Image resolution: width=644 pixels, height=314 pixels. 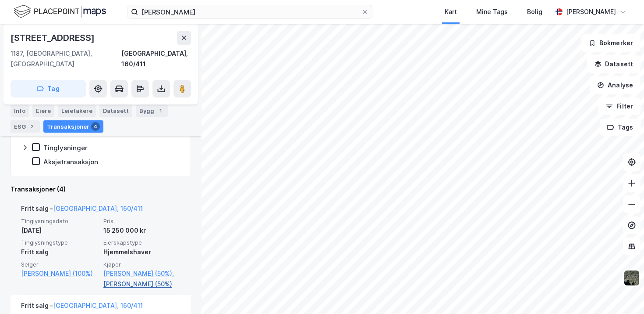 What do you see at coordinates (77, 110) in the screenshot?
I see `div: Leietakere` at bounding box center [77, 110].